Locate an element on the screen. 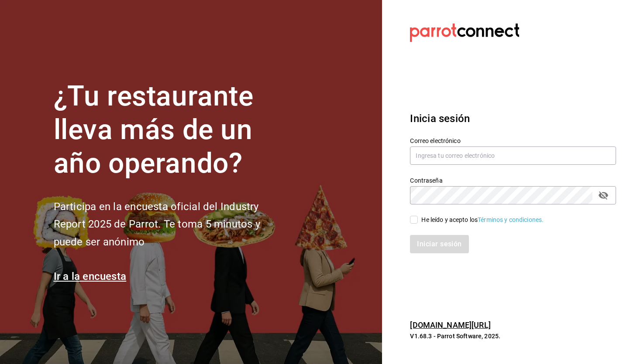  h1: ¿Tu restaurante lleva más de un año operando? is located at coordinates (171, 130).